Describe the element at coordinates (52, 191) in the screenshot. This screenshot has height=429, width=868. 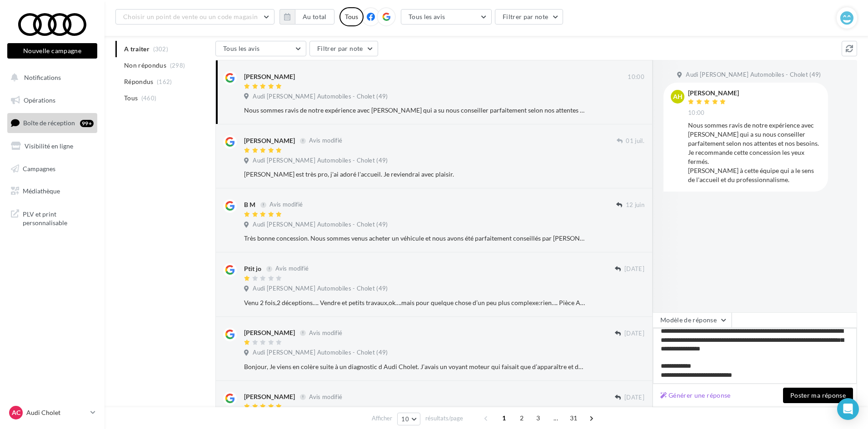
I see `a: Médiathèque` at that location.